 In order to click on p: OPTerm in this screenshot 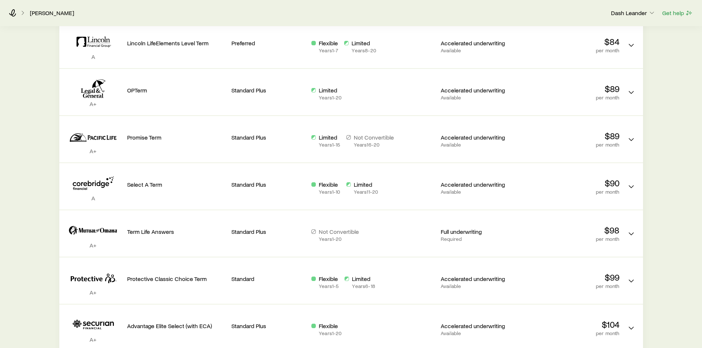, I will do `click(177, 90)`.